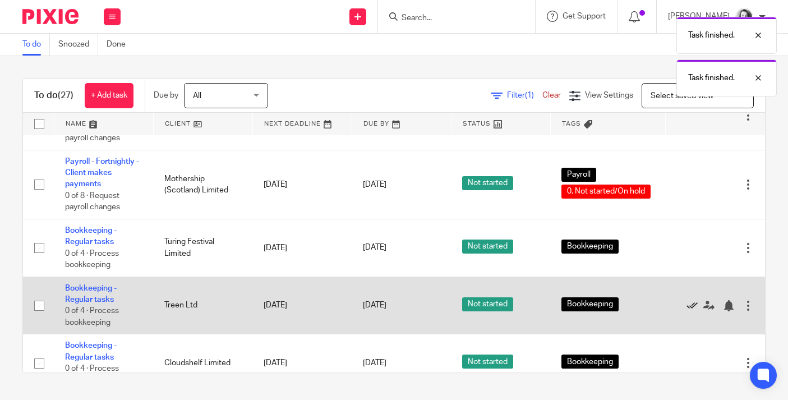 This screenshot has width=788, height=400. Describe the element at coordinates (109, 95) in the screenshot. I see `a: + Add task` at that location.